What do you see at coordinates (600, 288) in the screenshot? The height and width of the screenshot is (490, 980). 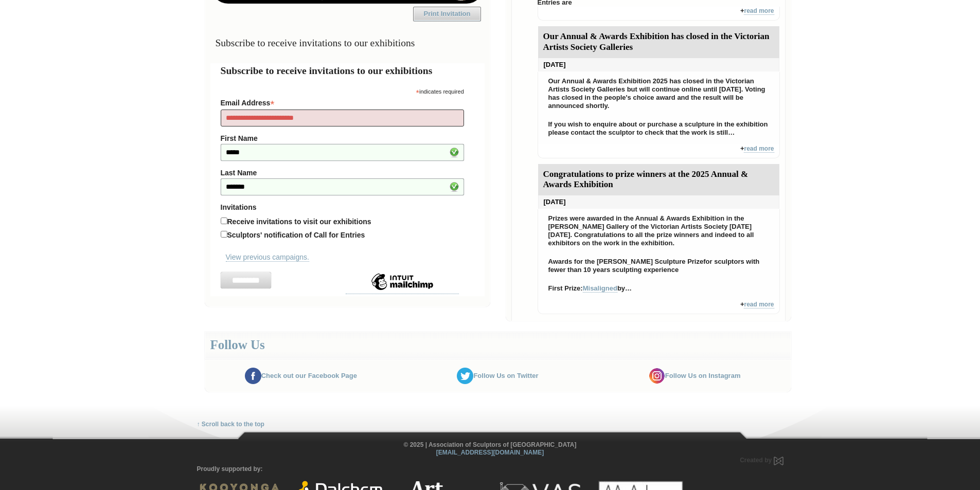 I see `a: Misaligned` at bounding box center [600, 288].